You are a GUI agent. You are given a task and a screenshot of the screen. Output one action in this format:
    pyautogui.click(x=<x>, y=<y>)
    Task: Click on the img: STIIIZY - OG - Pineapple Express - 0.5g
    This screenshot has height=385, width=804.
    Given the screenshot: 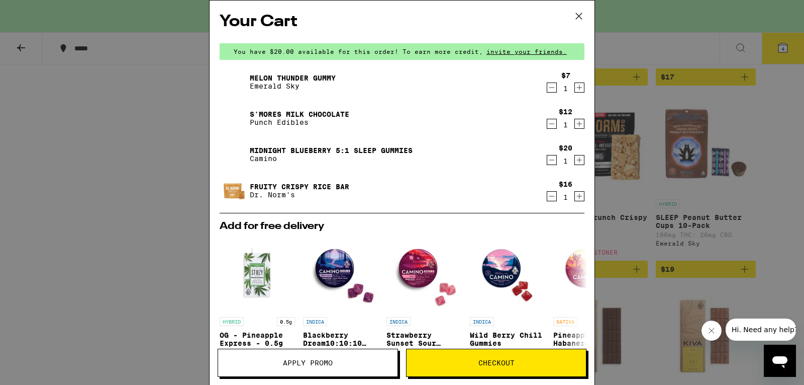 What is the action you would take?
    pyautogui.click(x=257, y=274)
    